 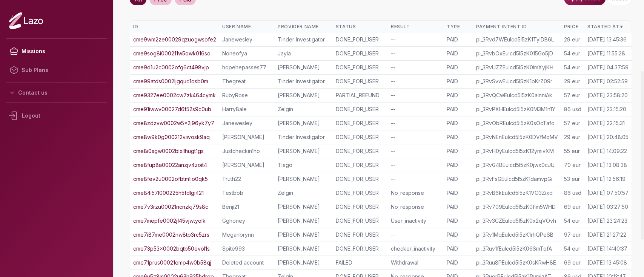 I want to click on a: Sub Plans, so click(x=57, y=70).